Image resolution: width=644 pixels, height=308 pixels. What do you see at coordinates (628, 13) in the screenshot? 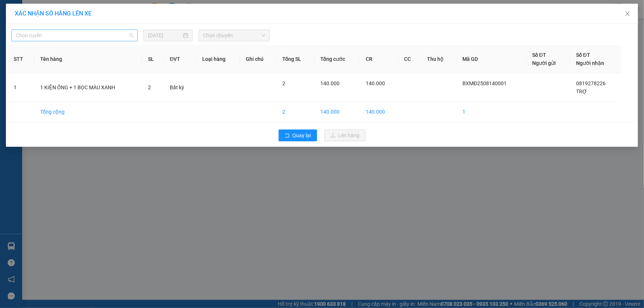
I see `span: close` at bounding box center [628, 13].